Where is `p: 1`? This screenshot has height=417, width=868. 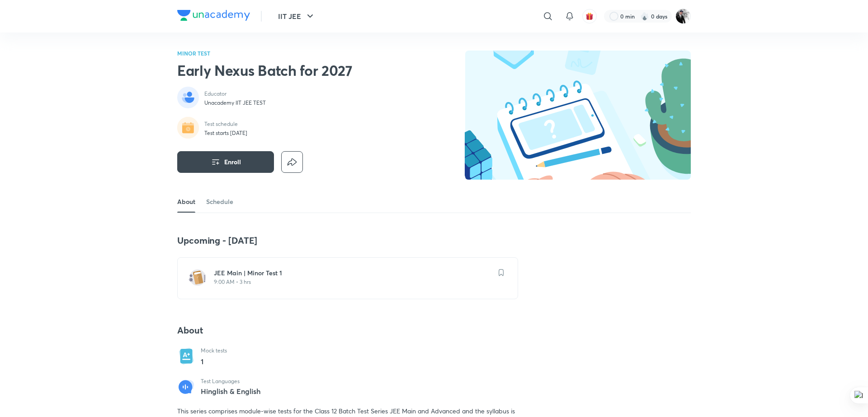 p: 1 is located at coordinates (214, 362).